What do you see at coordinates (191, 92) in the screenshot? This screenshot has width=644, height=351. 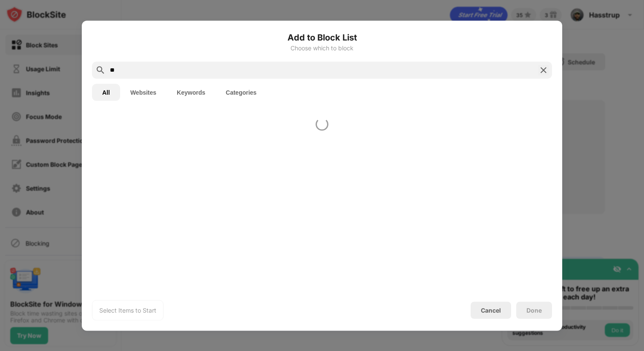 I see `button: Keywords` at bounding box center [191, 92].